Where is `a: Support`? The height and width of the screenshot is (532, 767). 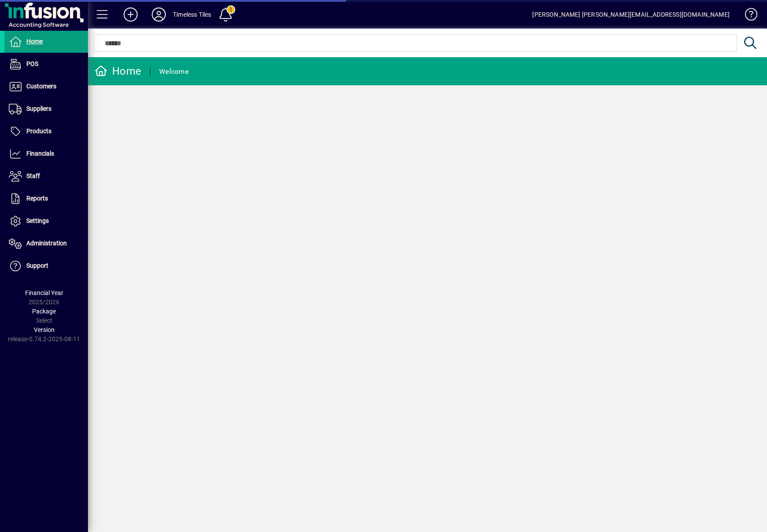
a: Support is located at coordinates (46, 266).